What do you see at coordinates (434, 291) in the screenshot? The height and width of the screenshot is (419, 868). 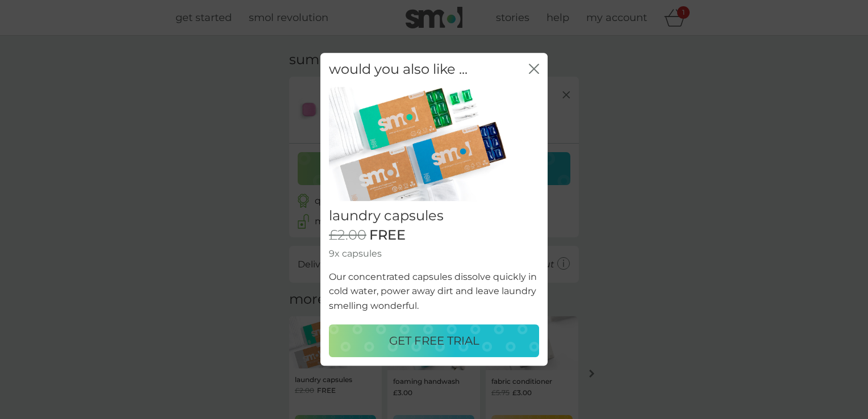 I see `p: Our concentrated capsules dissolve quickly in cold water, power away dirt and leave laundry smell...` at bounding box center [434, 291].